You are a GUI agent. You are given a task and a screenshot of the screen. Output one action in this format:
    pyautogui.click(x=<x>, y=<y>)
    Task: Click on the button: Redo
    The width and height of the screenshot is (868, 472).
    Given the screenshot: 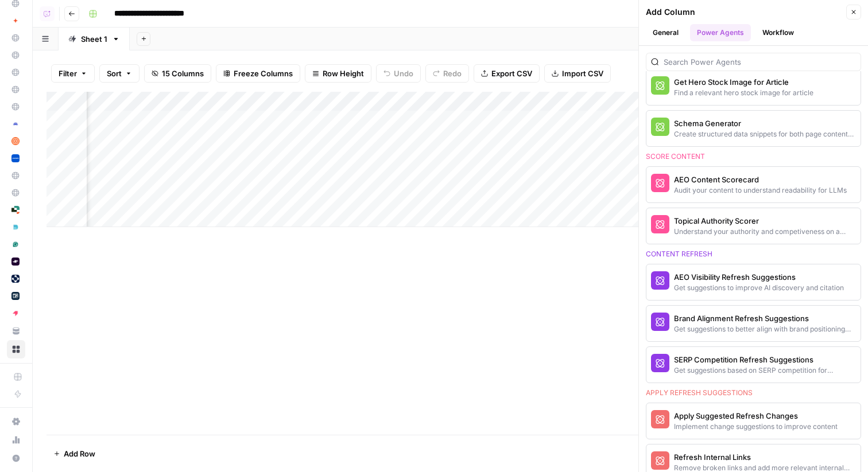 What is the action you would take?
    pyautogui.click(x=447, y=74)
    